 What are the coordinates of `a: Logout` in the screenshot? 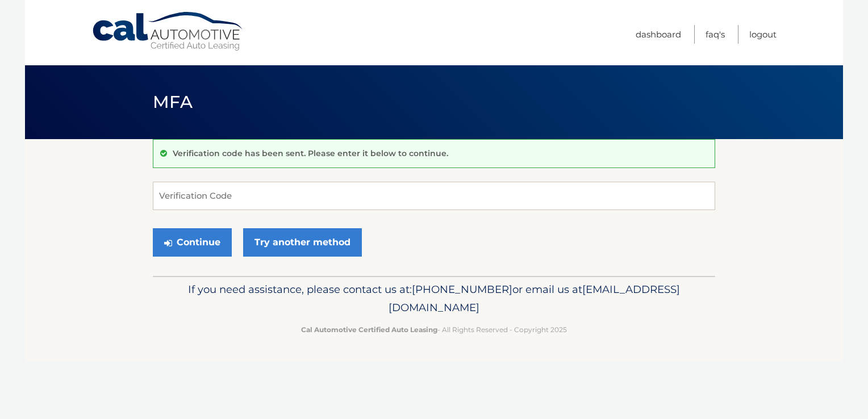 It's located at (763, 34).